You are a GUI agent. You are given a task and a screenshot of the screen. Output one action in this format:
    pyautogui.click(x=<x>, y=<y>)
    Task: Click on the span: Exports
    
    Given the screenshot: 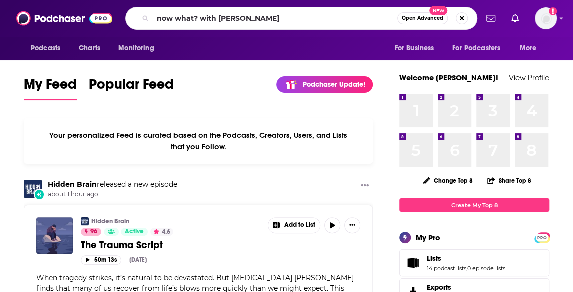 What is the action you would take?
    pyautogui.click(x=438, y=287)
    